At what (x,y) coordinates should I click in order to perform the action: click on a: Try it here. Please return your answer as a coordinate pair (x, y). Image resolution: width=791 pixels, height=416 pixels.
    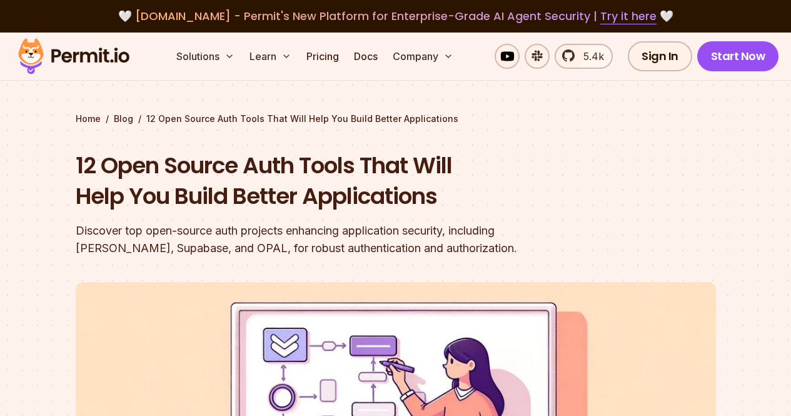
    Looking at the image, I should click on (628, 16).